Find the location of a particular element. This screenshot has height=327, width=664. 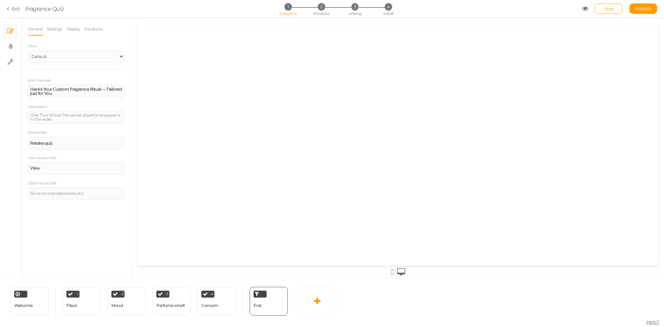

label: Other results title is located at coordinates (42, 183).